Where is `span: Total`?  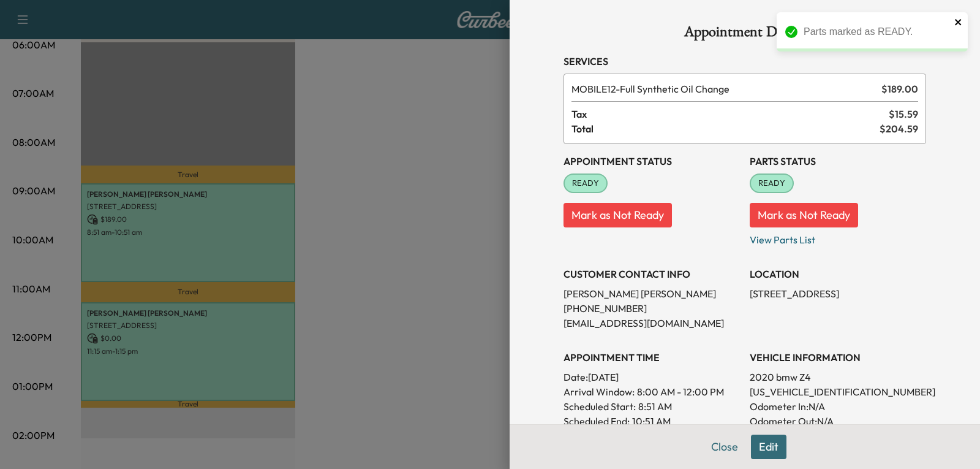
span: Total is located at coordinates (725, 128).